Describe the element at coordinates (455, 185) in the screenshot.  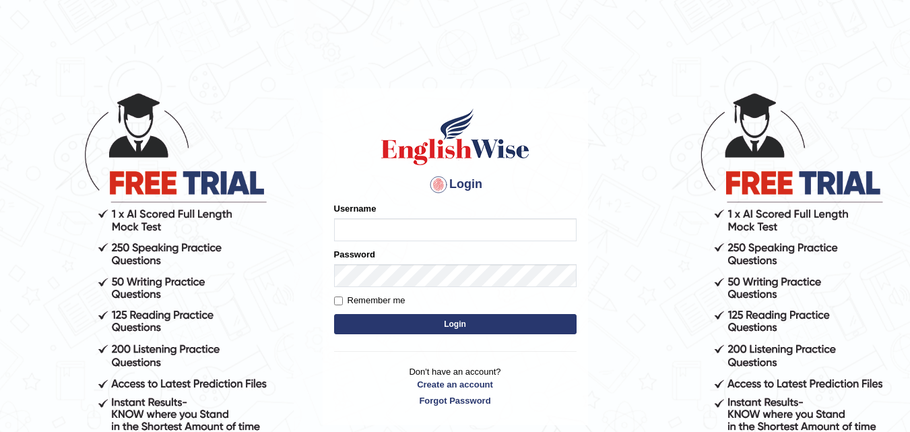
I see `h4: Login` at that location.